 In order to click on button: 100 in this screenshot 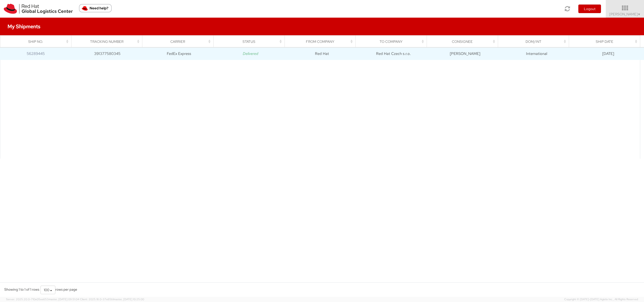, I will do `click(48, 290)`.